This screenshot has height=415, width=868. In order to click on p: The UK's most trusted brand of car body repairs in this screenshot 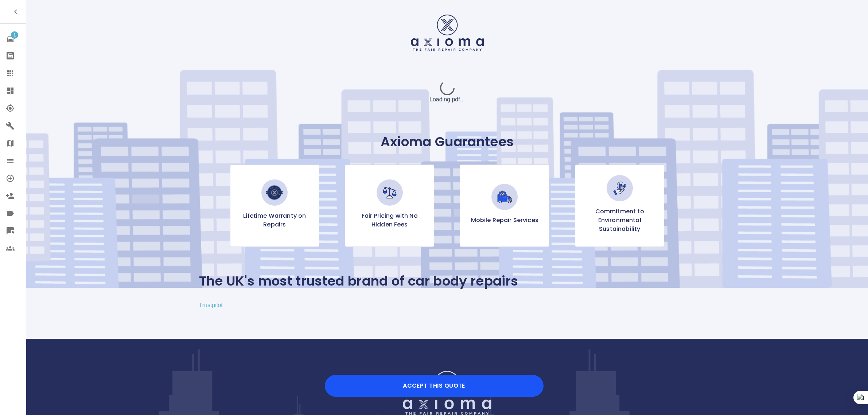, I will do `click(359, 281)`.